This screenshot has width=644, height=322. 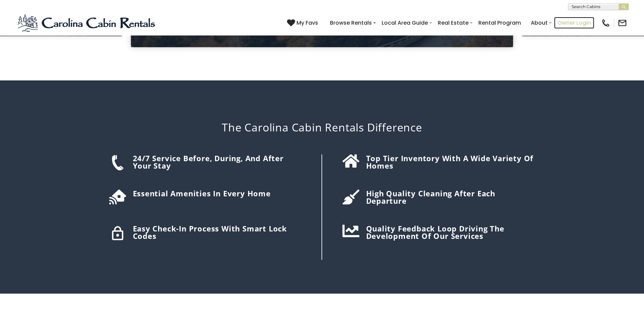 What do you see at coordinates (405, 23) in the screenshot?
I see `a: Local Area Guide` at bounding box center [405, 23].